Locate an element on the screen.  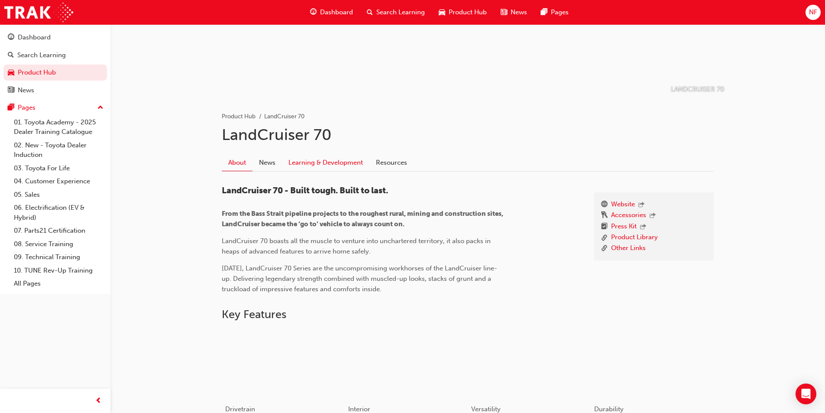
a: car-iconProduct Hub is located at coordinates (463, 12).